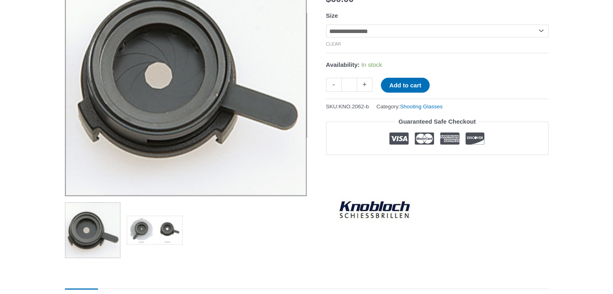 The width and height of the screenshot is (613, 294). Describe the element at coordinates (349, 85) in the screenshot. I see `input: Product quantity` at that location.